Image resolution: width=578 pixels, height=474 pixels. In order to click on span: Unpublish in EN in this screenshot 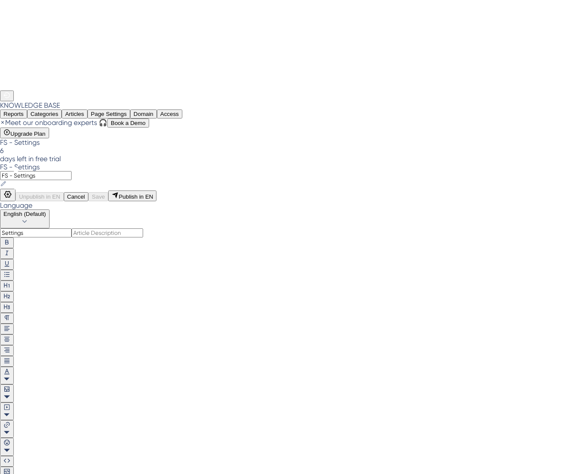, I will do `click(40, 197)`.